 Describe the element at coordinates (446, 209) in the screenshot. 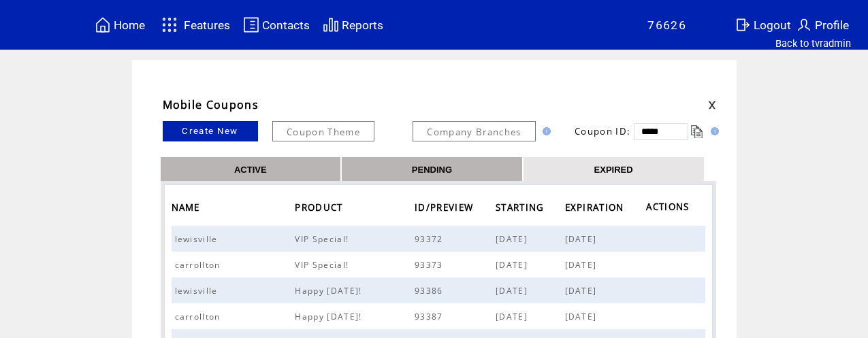

I see `span: ID/PREVIEW` at that location.